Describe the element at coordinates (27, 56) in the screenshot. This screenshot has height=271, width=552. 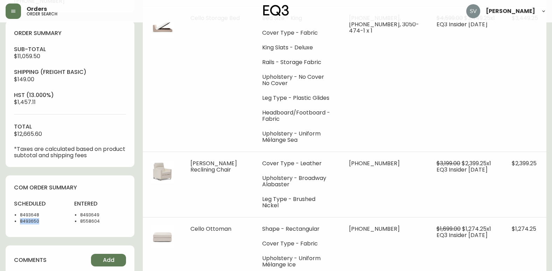
I see `span: $11,059.50` at that location.